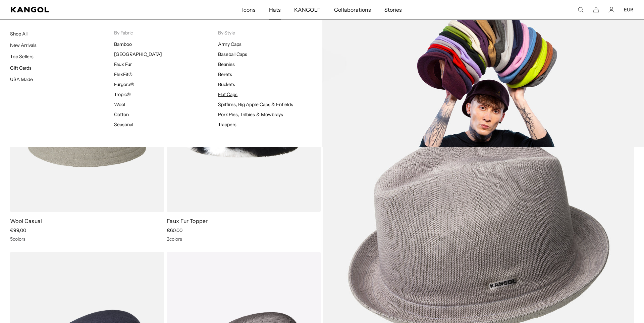  What do you see at coordinates (123, 64) in the screenshot?
I see `a: Faux Fur` at bounding box center [123, 64].